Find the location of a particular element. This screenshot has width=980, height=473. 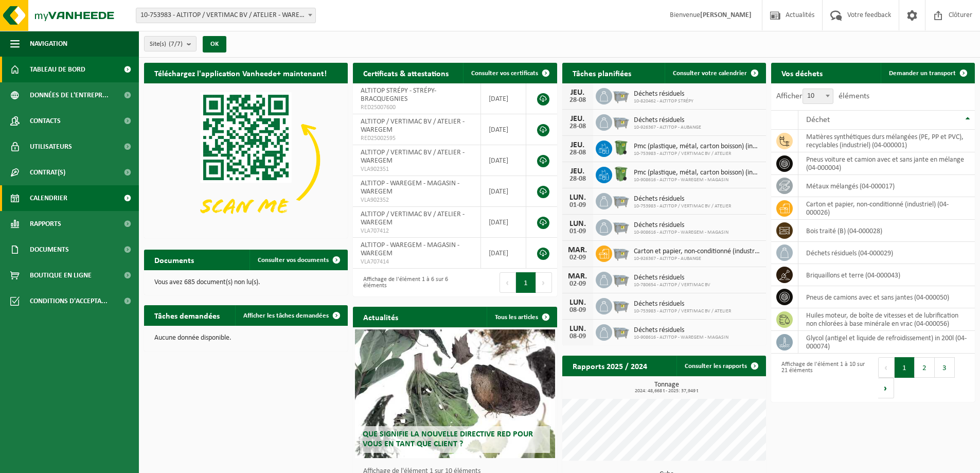

span: ALTITOP / VERTIMAC BV / ATELIER - WAREGEM is located at coordinates (413, 219).